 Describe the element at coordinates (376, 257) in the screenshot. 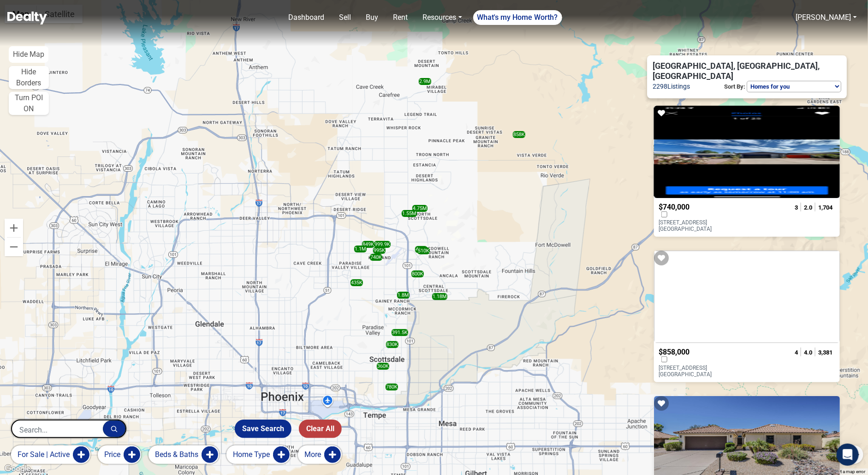

I see `div: 740K` at that location.